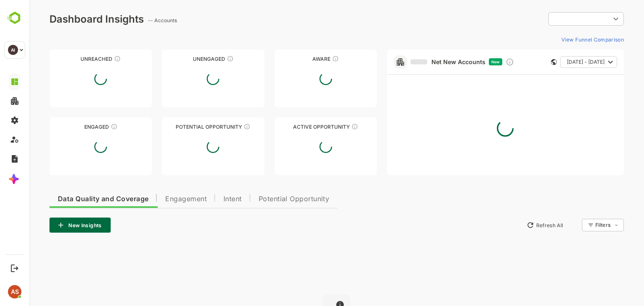 Image resolution: width=644 pixels, height=306 pixels. I want to click on div: Unreached, so click(72, 59).